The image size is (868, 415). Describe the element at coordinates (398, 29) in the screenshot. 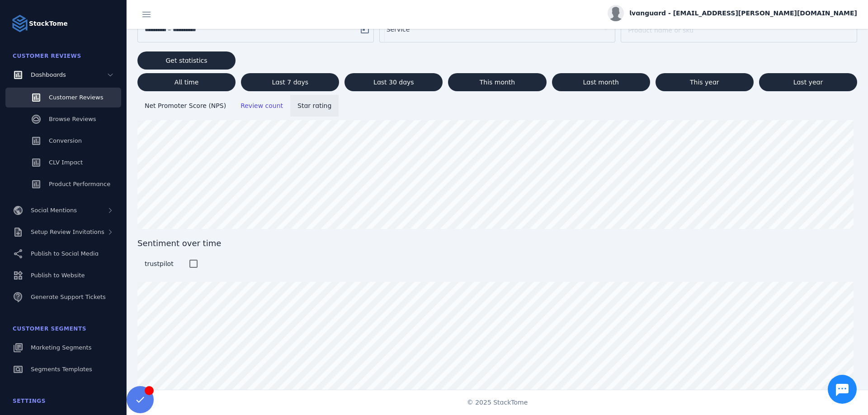

I see `span: Service` at that location.